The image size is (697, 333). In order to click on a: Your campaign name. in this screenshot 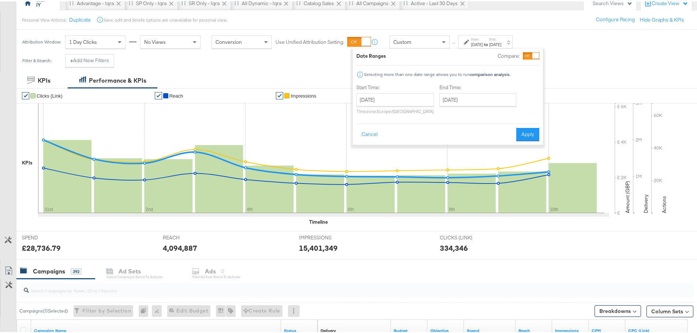, I will do `click(156, 330)`.